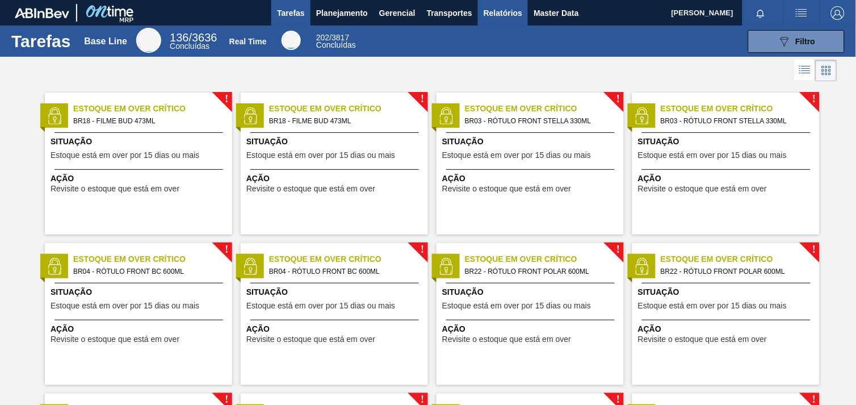  What do you see at coordinates (322, 37) in the screenshot?
I see `span: 202` at bounding box center [322, 37].